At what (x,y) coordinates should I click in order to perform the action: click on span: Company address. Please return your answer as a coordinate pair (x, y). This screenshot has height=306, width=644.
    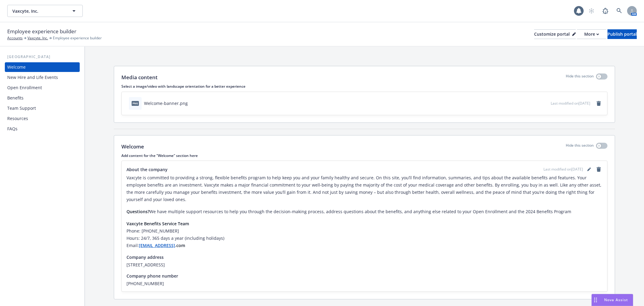
    Looking at the image, I should click on (145, 257).